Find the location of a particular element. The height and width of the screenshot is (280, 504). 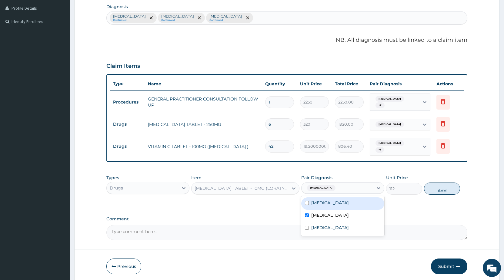

th: Quantity is located at coordinates (279, 84).